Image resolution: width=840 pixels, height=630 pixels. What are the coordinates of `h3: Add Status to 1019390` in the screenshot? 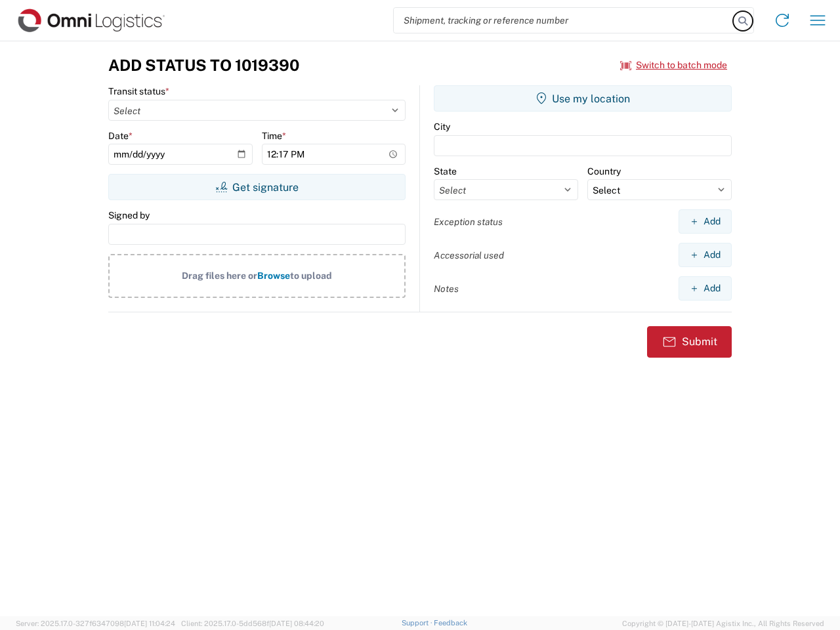 It's located at (203, 65).